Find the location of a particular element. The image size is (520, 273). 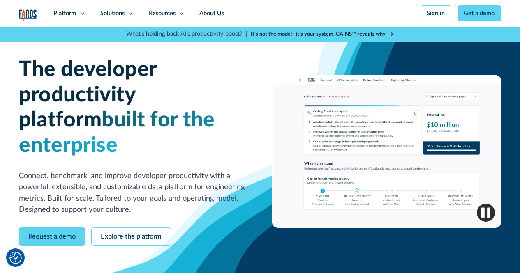

div: Solutions is located at coordinates (112, 14).